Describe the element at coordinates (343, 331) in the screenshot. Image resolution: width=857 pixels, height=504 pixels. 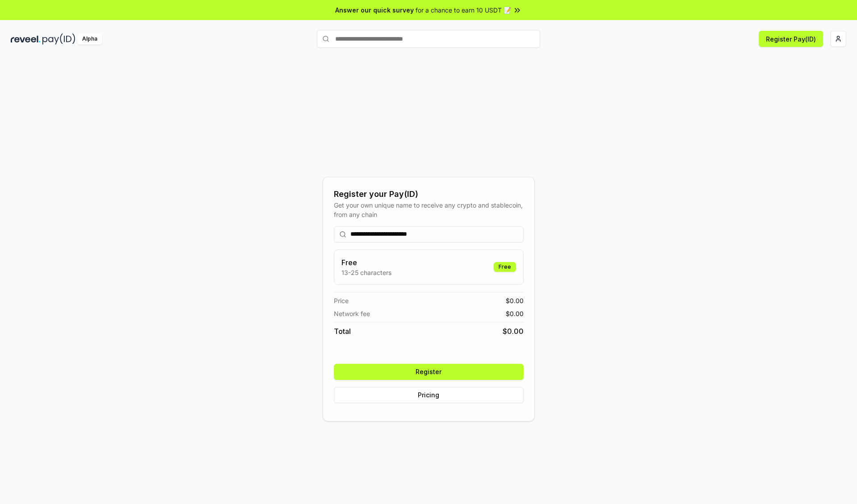
I see `span: Total` at that location.